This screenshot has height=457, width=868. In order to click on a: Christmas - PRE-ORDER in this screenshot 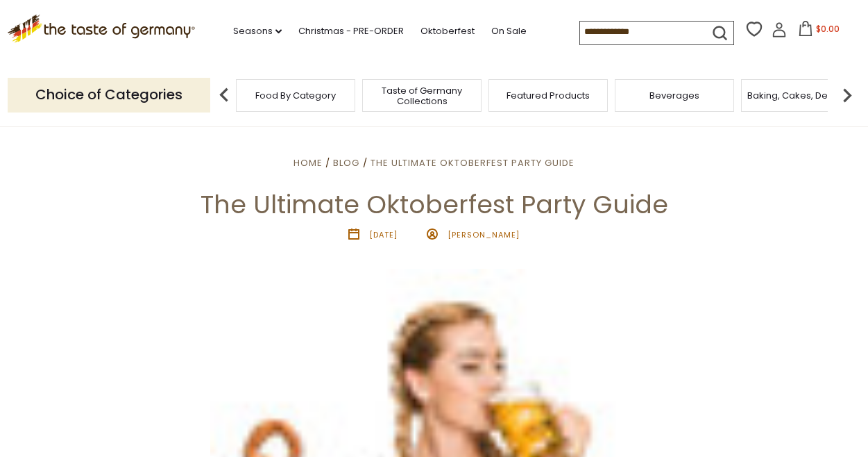, I will do `click(351, 31)`.